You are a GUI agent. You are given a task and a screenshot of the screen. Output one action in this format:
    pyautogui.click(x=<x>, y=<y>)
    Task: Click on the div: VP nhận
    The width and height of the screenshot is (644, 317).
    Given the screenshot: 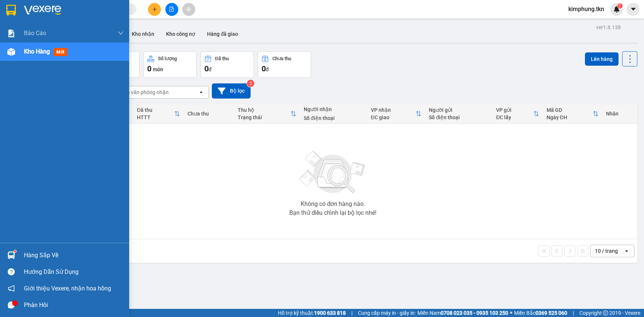 What is the action you would take?
    pyautogui.click(x=393, y=110)
    